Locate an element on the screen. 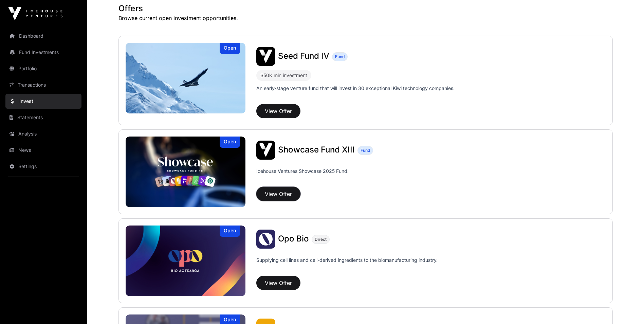  span: Direct is located at coordinates (321, 239).